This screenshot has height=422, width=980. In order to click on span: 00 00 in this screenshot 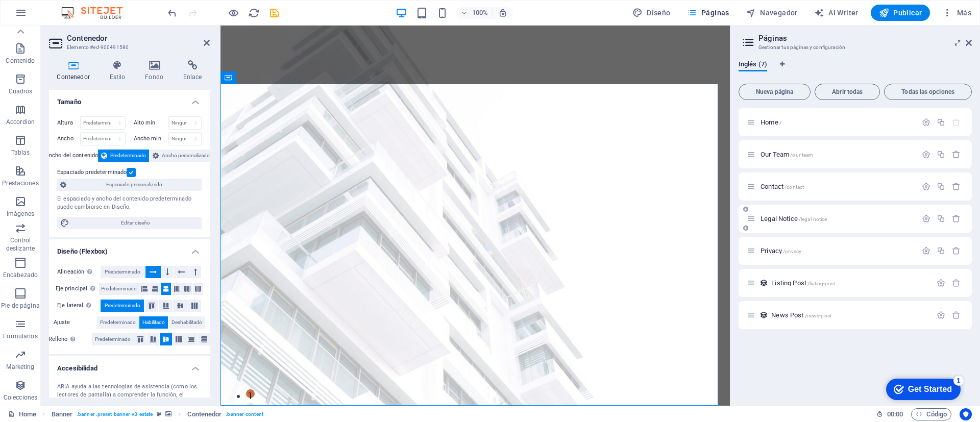, I will do `click(894, 414)`.